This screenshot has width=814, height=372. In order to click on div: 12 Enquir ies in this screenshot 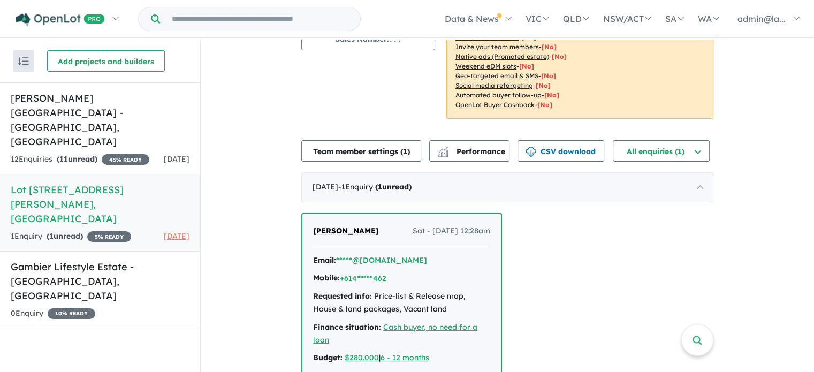, I will do `click(80, 160)`.